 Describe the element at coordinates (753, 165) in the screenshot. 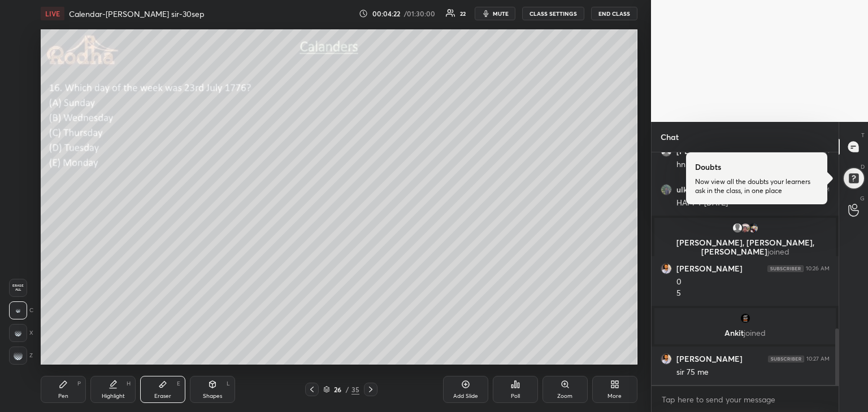

I see `div: hn` at that location.